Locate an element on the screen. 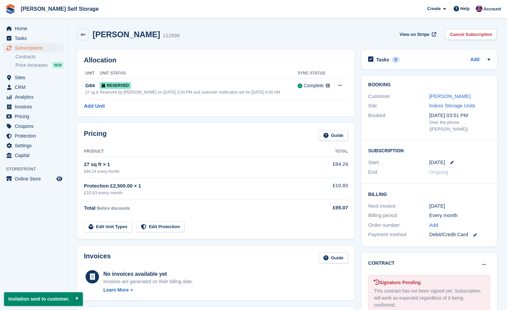 The height and width of the screenshot is (310, 507). h2: Billing is located at coordinates (429, 194).